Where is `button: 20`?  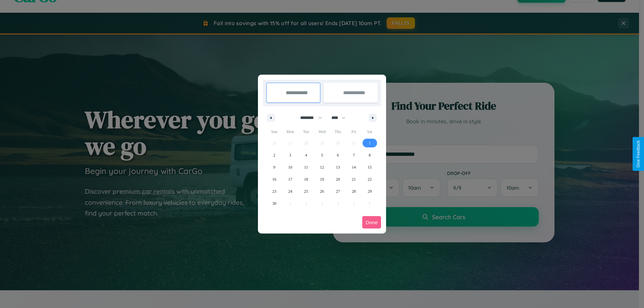
button: 20 is located at coordinates (338, 179).